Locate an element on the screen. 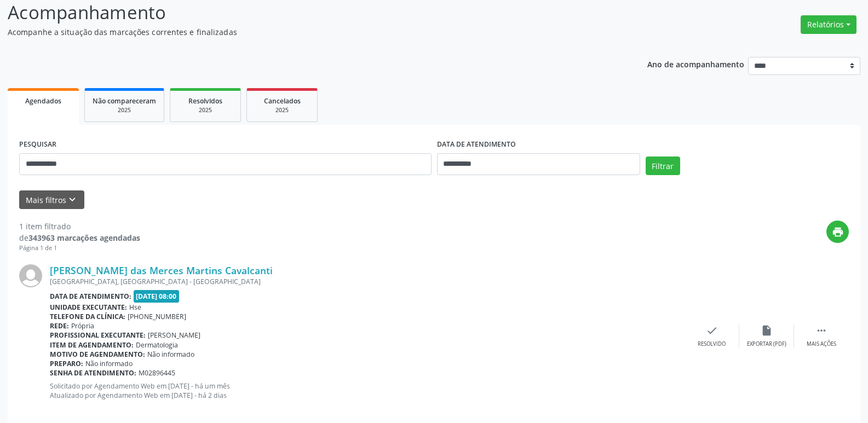 The image size is (868, 423). b: Motivo de agendamento: is located at coordinates (98, 354).